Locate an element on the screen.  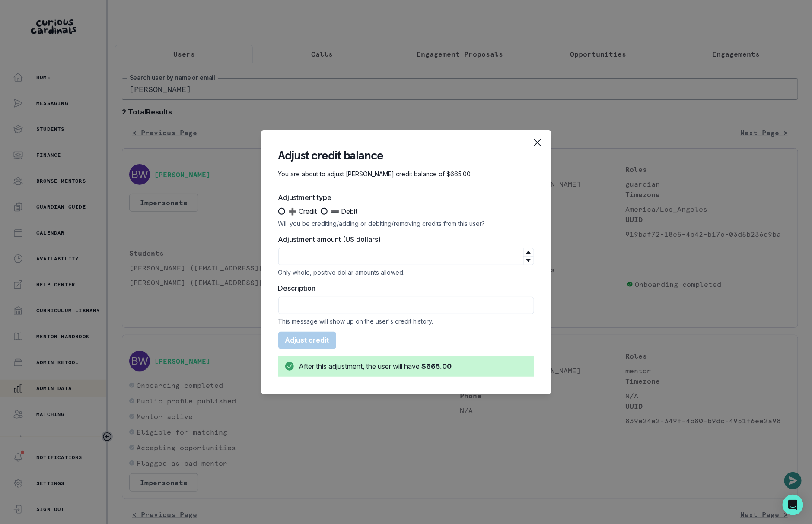
span: ➖ Debit is located at coordinates (344, 211).